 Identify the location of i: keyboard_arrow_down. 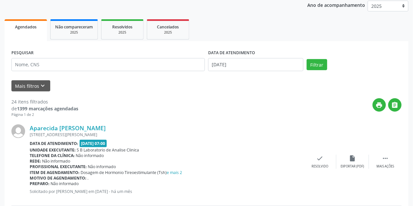
(43, 86).